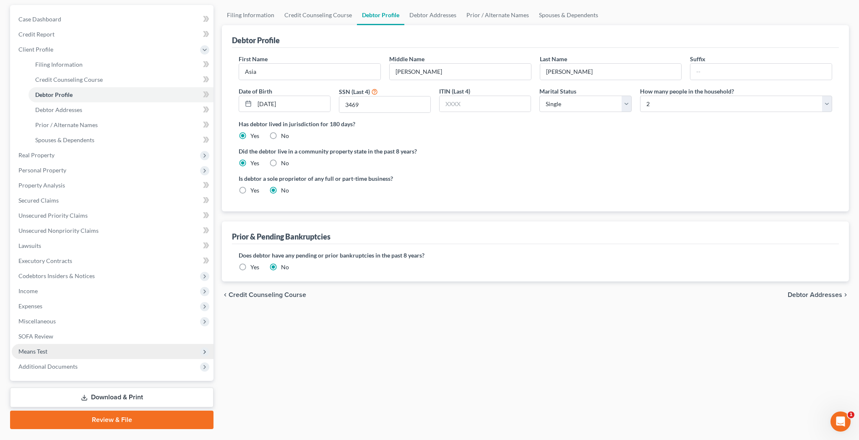  Describe the element at coordinates (112, 397) in the screenshot. I see `a: Download & Print` at that location.